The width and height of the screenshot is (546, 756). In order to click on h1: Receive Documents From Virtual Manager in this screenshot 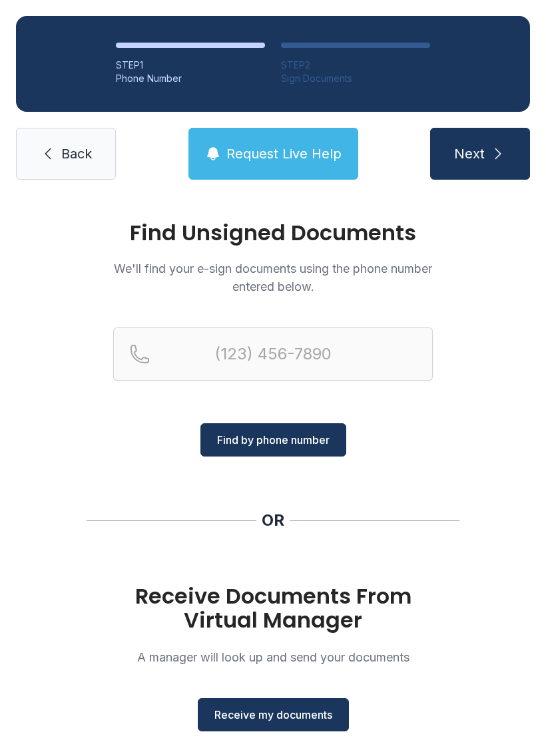, I will do `click(273, 608)`.